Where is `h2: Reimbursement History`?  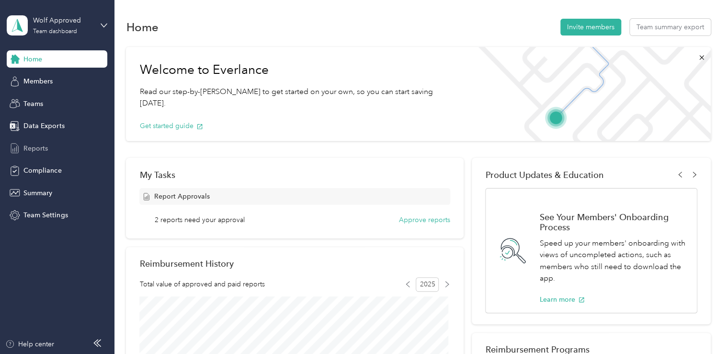
h2: Reimbursement History is located at coordinates (186, 263).